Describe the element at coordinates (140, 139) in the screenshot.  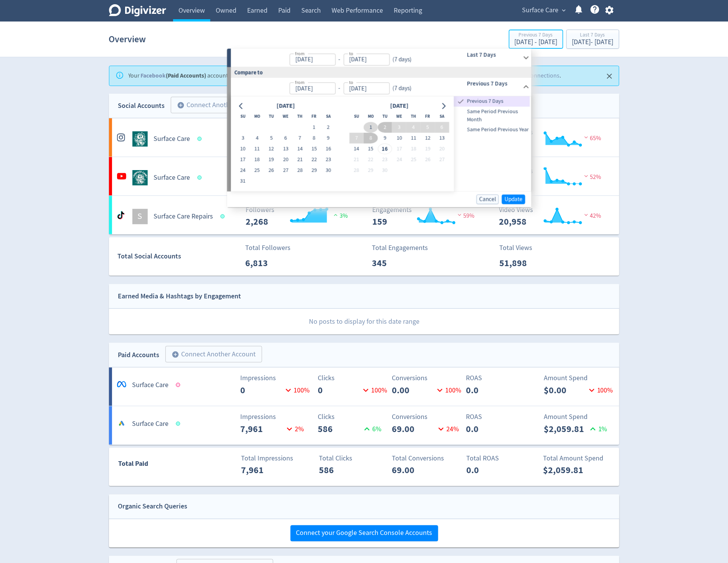
I see `img: Surface Care undefined` at that location.